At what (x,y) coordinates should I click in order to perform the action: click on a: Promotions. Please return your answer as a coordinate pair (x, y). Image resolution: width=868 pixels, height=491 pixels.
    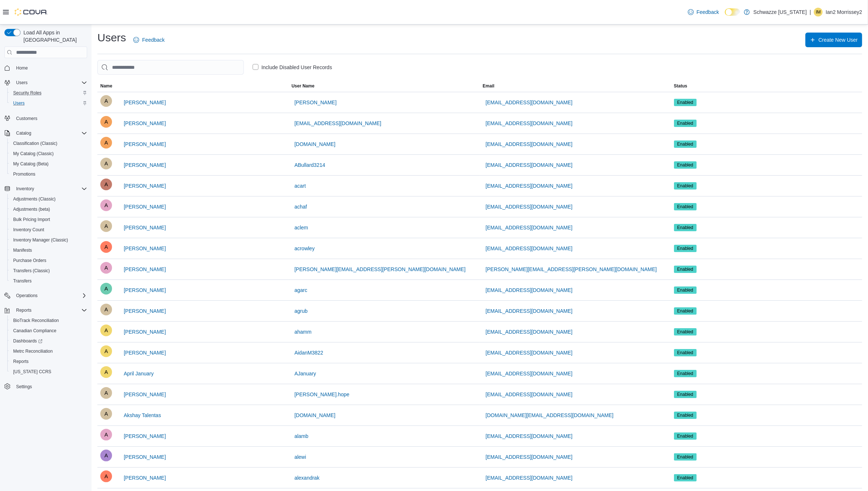
    Looking at the image, I should click on (24, 175).